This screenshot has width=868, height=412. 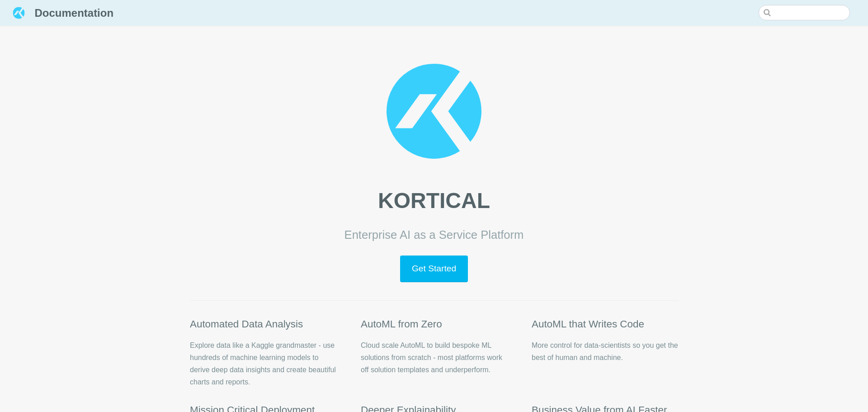 What do you see at coordinates (18, 13) in the screenshot?
I see `img: Documentation` at bounding box center [18, 13].